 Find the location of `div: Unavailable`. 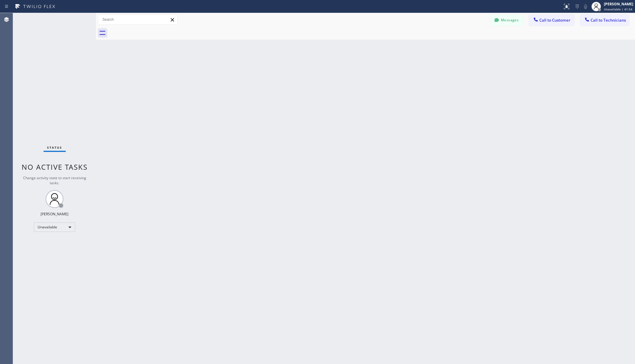

div: Unavailable is located at coordinates (55, 227).